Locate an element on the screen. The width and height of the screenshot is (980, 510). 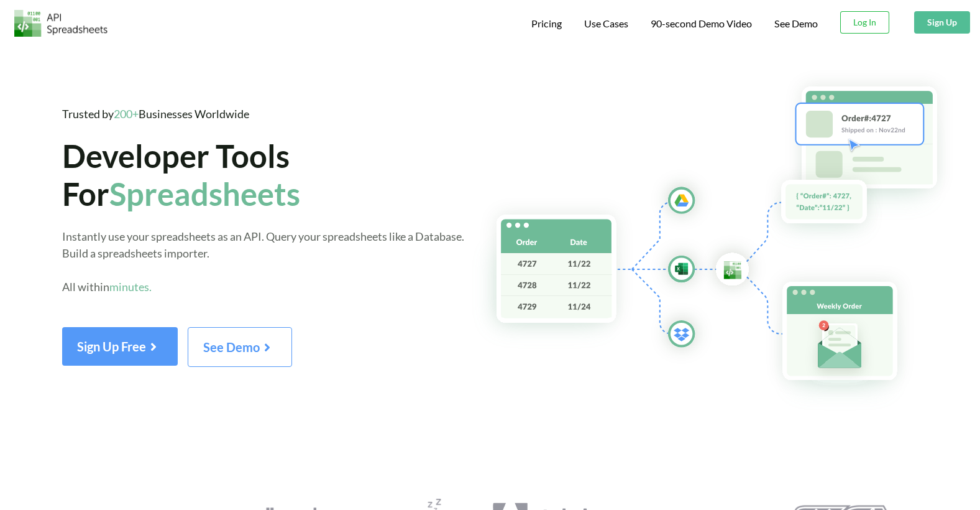
span: Use Cases is located at coordinates (606, 23).